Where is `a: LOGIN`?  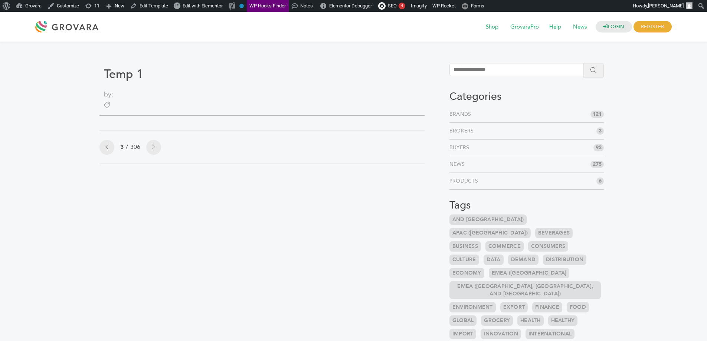 a: LOGIN is located at coordinates (614, 27).